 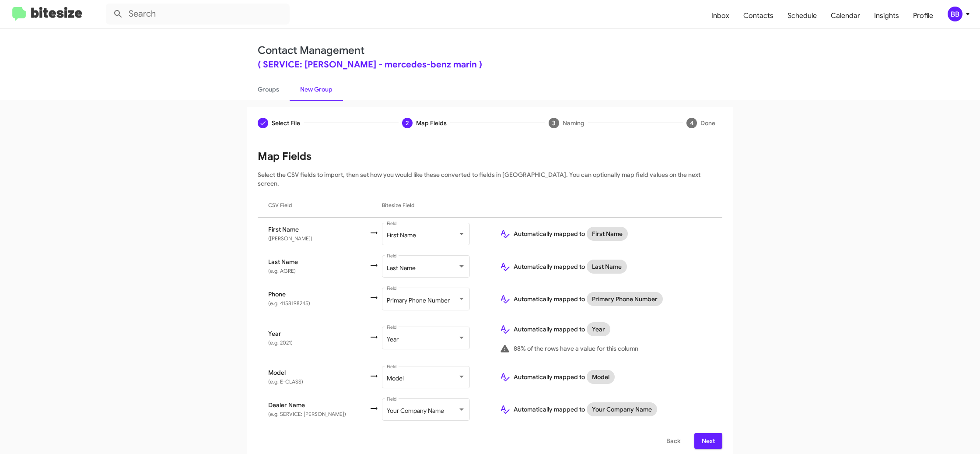 I want to click on span: Contacts, so click(x=758, y=16).